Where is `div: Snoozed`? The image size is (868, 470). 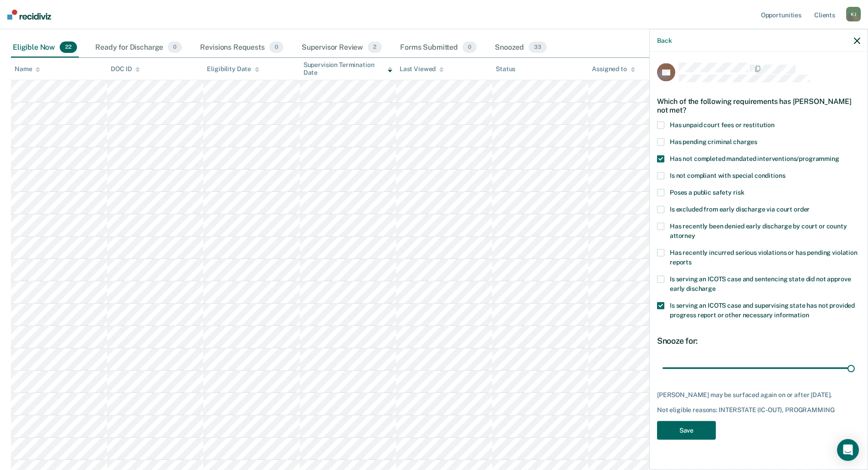
div: Snoozed is located at coordinates (521, 48).